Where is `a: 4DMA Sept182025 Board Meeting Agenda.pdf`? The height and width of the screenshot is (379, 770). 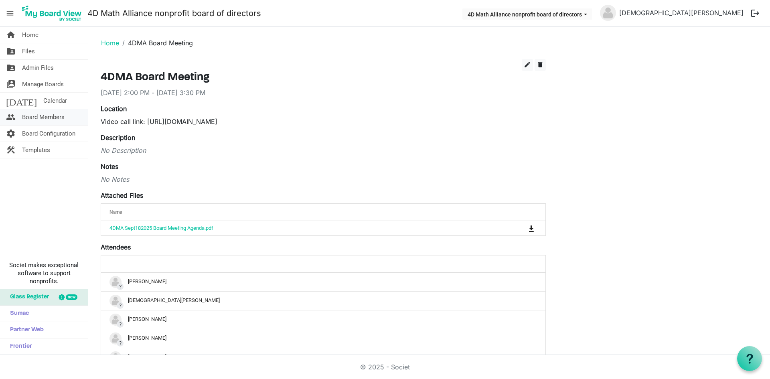
a: 4DMA Sept182025 Board Meeting Agenda.pdf is located at coordinates (161, 228).